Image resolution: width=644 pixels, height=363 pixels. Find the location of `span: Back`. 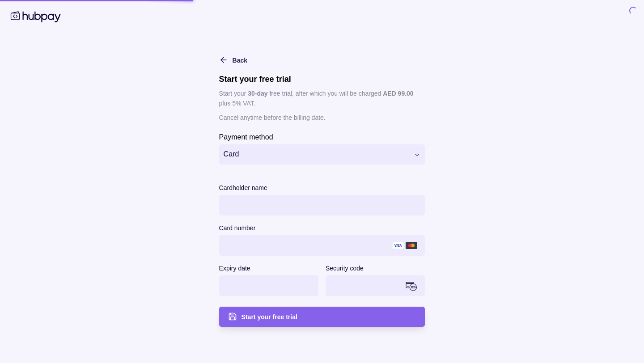

span: Back is located at coordinates (239, 60).